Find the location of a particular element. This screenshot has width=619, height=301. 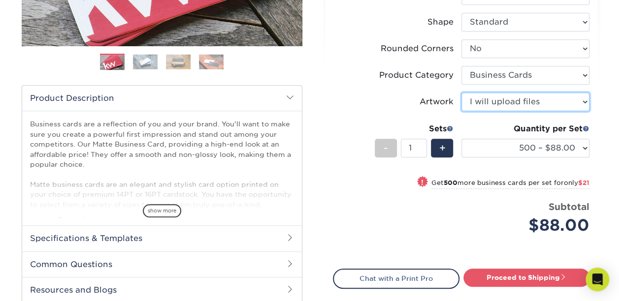

strong: Subtotal is located at coordinates (568, 207).